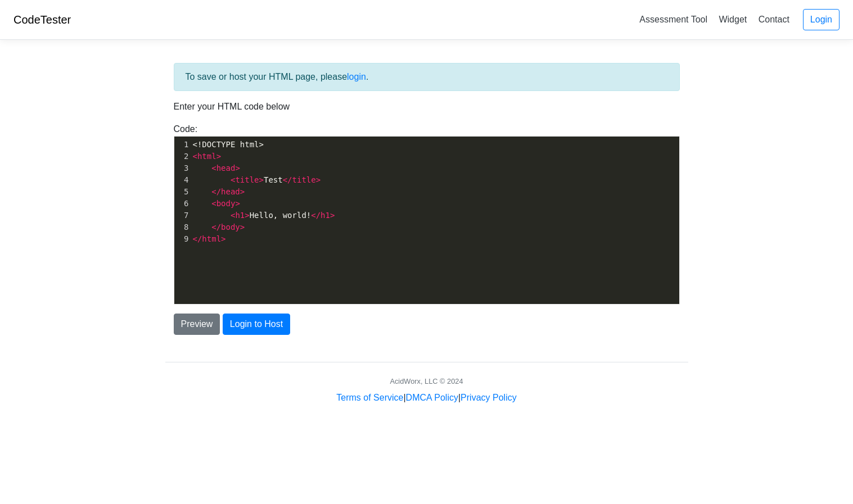 This screenshot has height=504, width=853. I want to click on div: 1, so click(182, 145).